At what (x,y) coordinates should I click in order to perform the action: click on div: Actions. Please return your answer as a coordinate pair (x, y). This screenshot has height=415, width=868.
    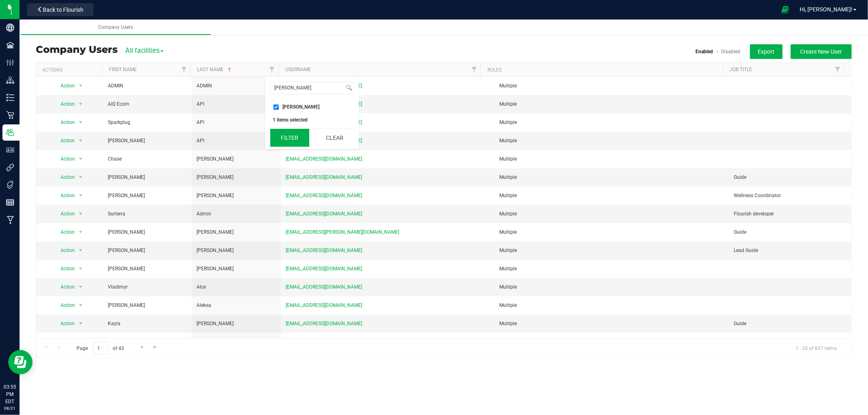
    Looking at the image, I should click on (71, 70).